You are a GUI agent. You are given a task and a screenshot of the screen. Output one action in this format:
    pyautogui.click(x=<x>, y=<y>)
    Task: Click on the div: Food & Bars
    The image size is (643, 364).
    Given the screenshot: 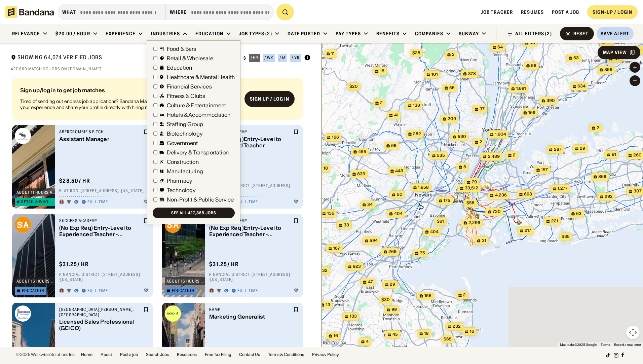 What is the action you would take?
    pyautogui.click(x=182, y=49)
    